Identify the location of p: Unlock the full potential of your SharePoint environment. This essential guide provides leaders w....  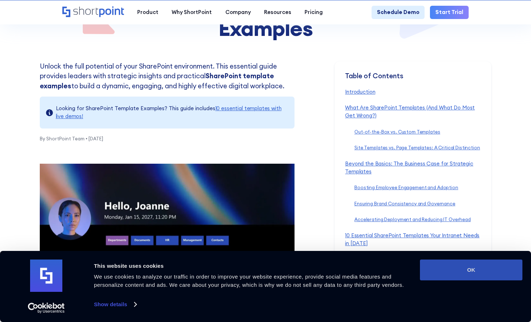
(167, 76).